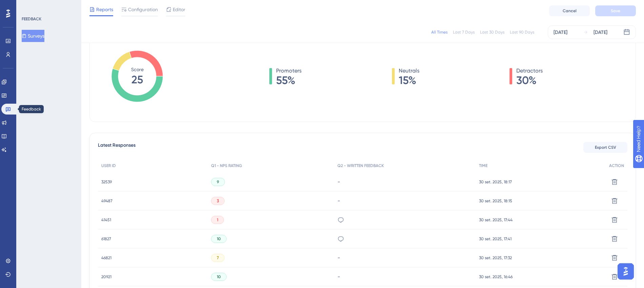 The image size is (644, 288). Describe the element at coordinates (605, 147) in the screenshot. I see `span: Export CSV` at that location.